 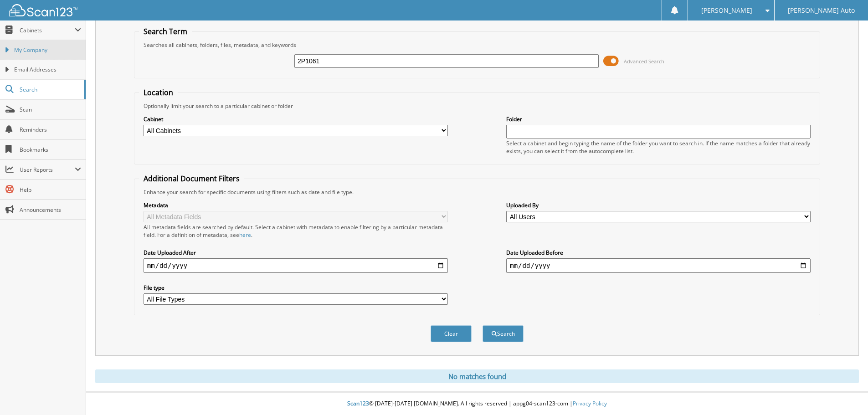 I want to click on label: Metadata, so click(x=295, y=205).